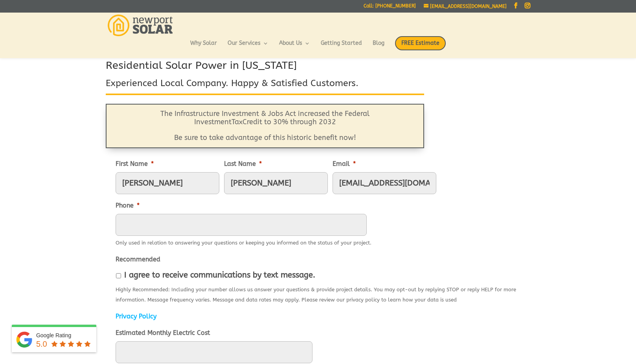 The height and width of the screenshot is (364, 636). Describe the element at coordinates (220, 275) in the screenshot. I see `label: I agree to receive communications by text message.` at that location.